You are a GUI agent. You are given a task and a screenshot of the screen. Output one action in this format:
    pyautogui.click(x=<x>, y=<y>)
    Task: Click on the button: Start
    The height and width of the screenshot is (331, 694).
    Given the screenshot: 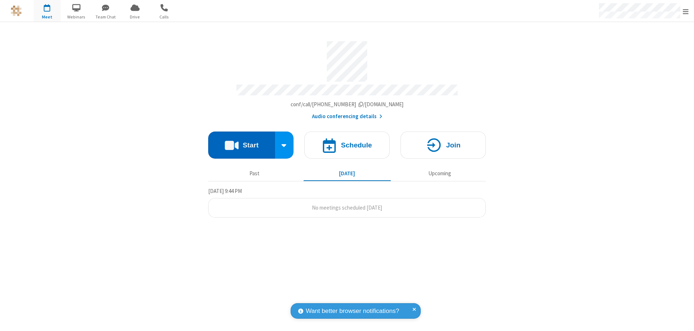 What is the action you would take?
    pyautogui.click(x=241, y=145)
    